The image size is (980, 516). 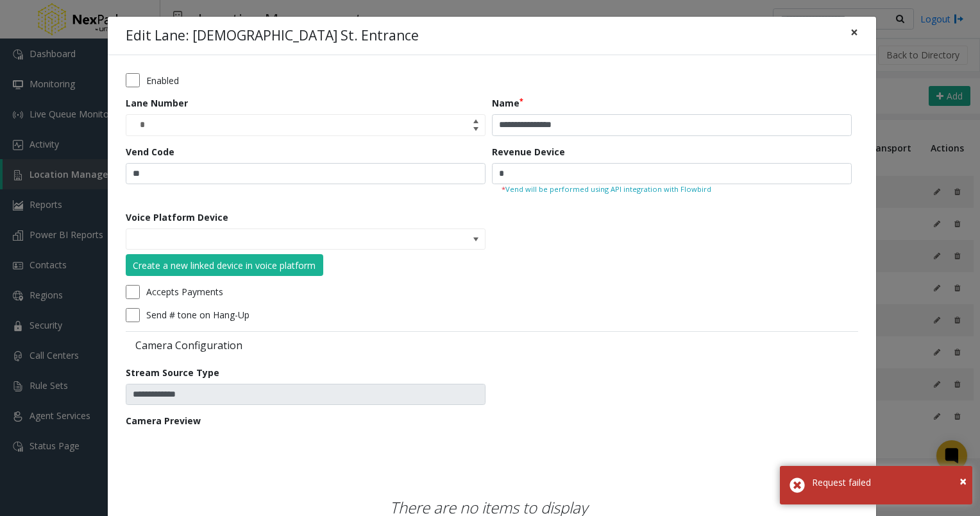 What do you see at coordinates (528, 152) in the screenshot?
I see `label: Revenue Device` at bounding box center [528, 152].